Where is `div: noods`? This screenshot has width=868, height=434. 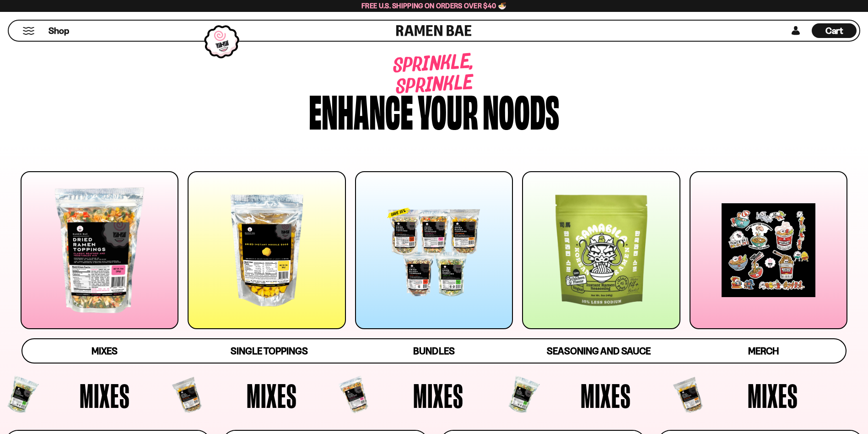
div: noods is located at coordinates (520, 109).